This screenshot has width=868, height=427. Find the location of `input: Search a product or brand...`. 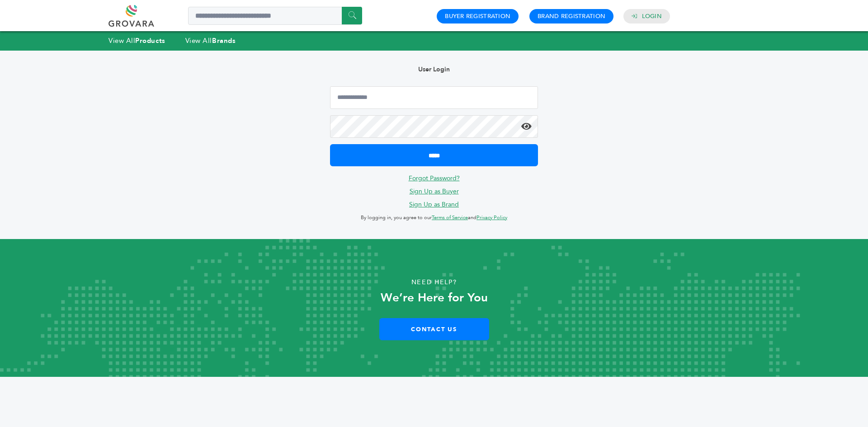

input: Search a product or brand... is located at coordinates (275, 16).